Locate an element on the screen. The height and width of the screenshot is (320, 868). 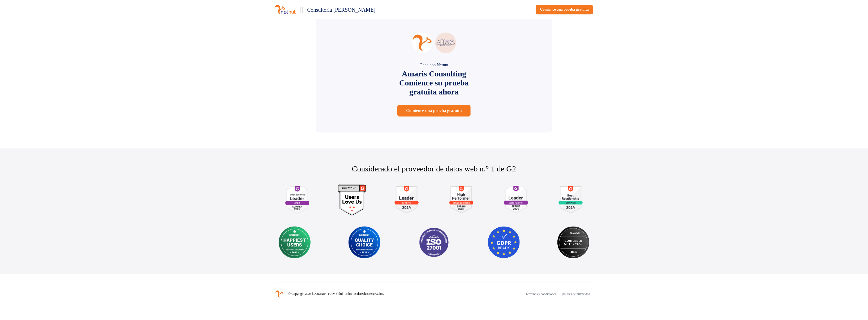
font: Comience su prueba gratuita ahora is located at coordinates (434, 87).